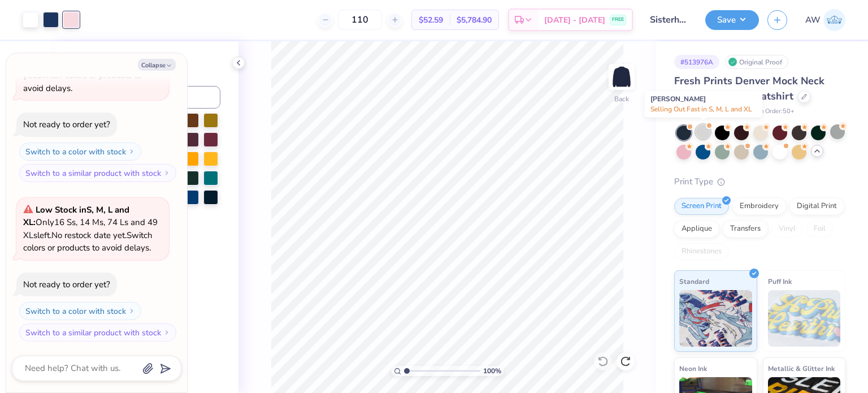 This screenshot has width=868, height=393. Describe the element at coordinates (697, 61) in the screenshot. I see `div: # 513976A` at that location.